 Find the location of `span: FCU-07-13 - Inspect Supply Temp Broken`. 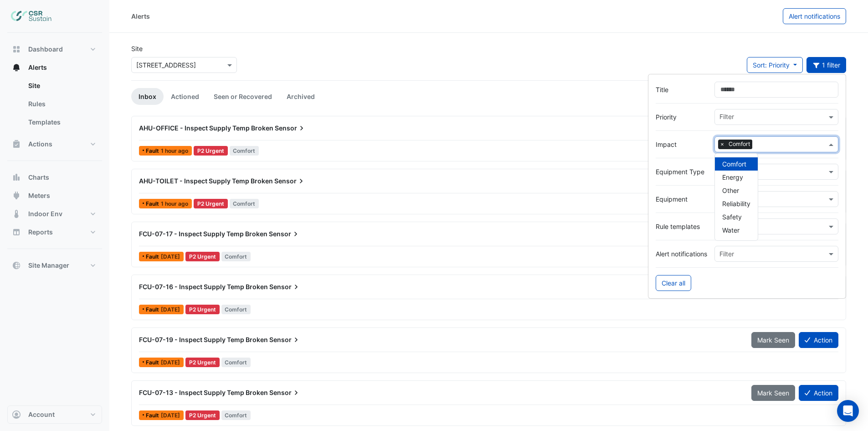

span: FCU-07-13 - Inspect Supply Temp Broken is located at coordinates (203, 392).